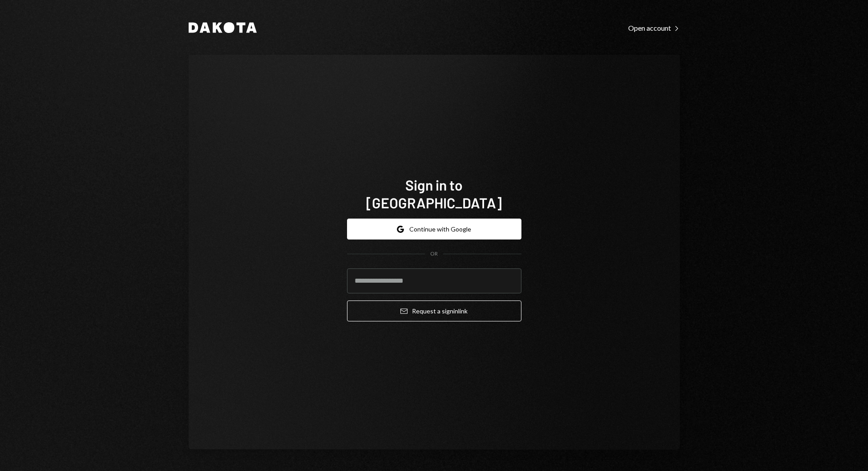 The height and width of the screenshot is (471, 868). What do you see at coordinates (434, 253) in the screenshot?
I see `div: OR` at bounding box center [434, 253].